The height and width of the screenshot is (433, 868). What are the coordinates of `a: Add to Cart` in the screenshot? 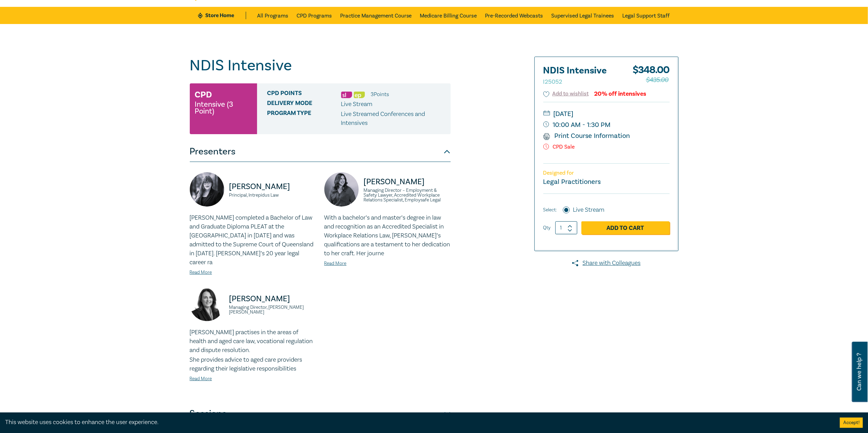 It's located at (625, 228).